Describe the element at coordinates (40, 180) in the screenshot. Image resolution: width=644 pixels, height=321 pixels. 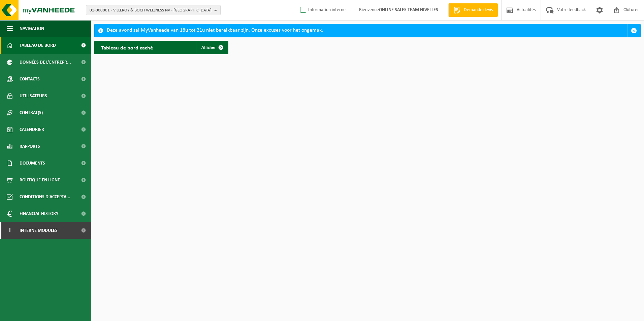
I see `span: Boutique en ligne` at that location.